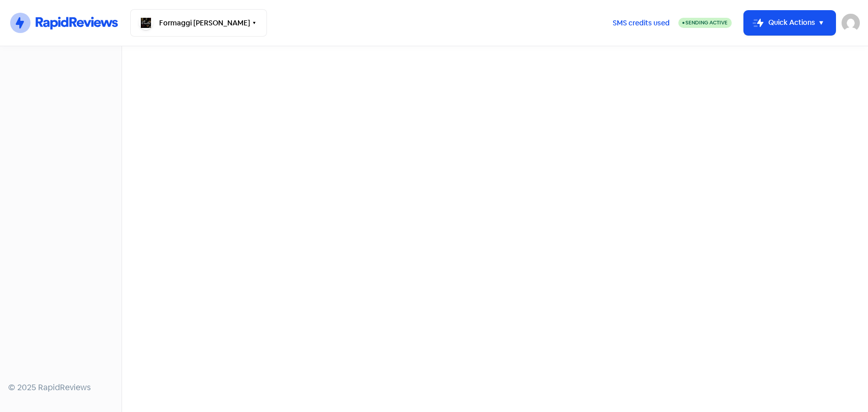  Describe the element at coordinates (641, 23) in the screenshot. I see `span: SMS credits used` at that location.